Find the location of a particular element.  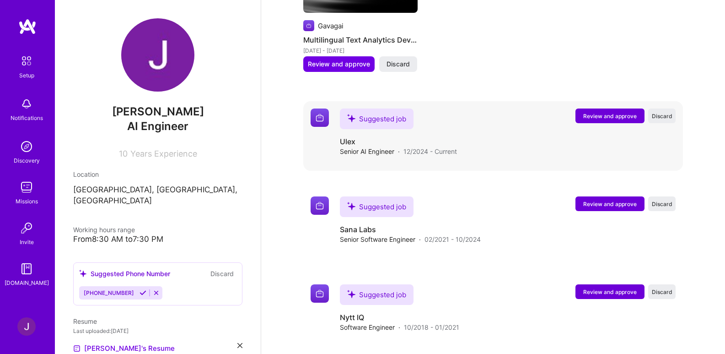

div: Missions is located at coordinates (27, 201).